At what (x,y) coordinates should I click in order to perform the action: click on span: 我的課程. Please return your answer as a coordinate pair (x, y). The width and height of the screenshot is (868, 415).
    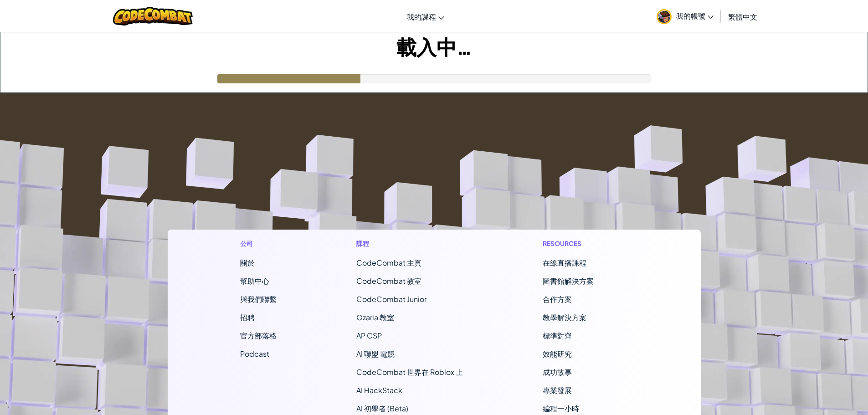
    Looking at the image, I should click on (421, 16).